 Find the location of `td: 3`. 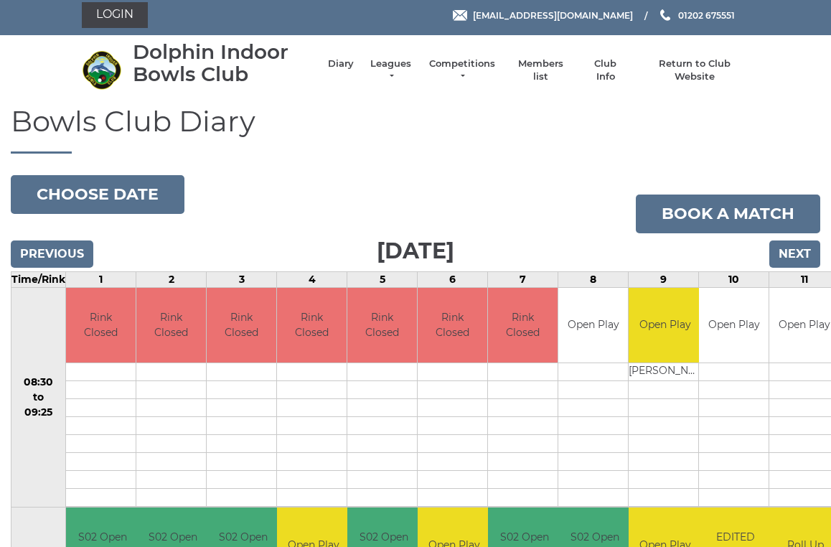

td: 3 is located at coordinates (242, 279).